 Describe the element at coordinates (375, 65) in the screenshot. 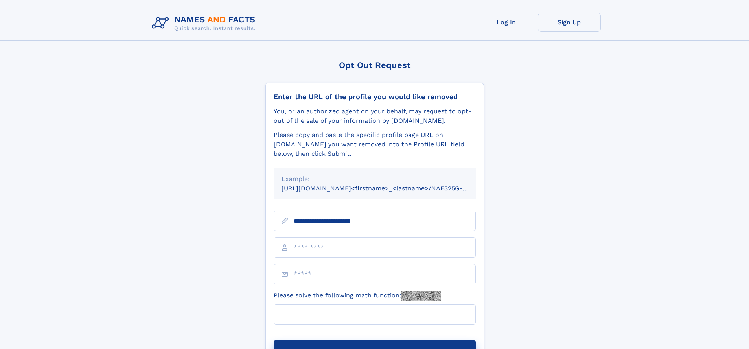

I see `div: Opt Out Request` at that location.